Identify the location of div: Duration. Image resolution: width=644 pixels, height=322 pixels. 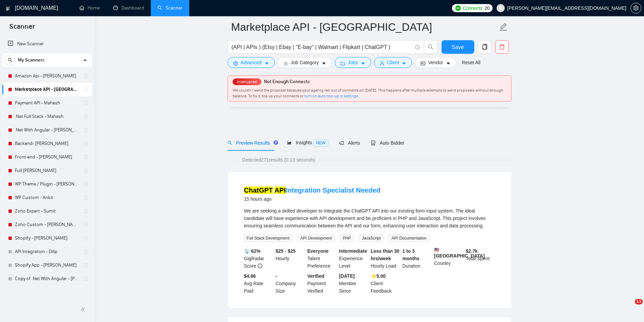
(416, 259).